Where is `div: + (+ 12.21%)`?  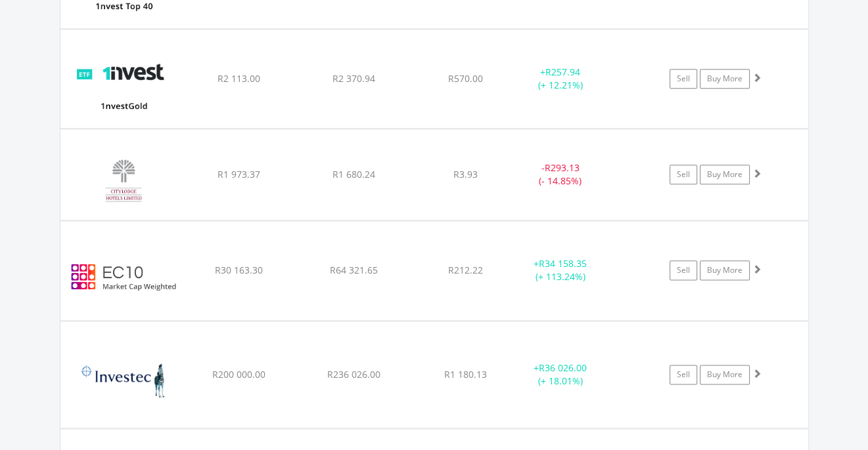
div: + (+ 12.21%) is located at coordinates (561, 79).